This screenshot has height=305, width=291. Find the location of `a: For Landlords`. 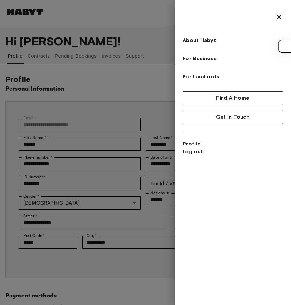

a: For Landlords is located at coordinates (232, 77).